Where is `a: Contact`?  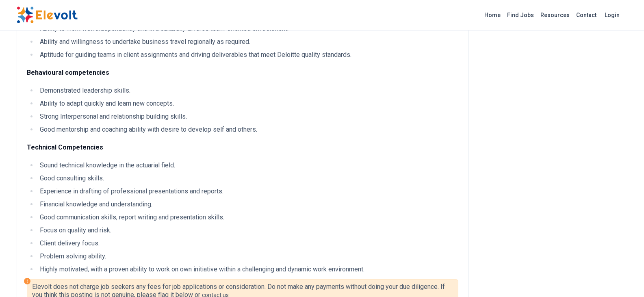
a: Contact is located at coordinates (586, 15).